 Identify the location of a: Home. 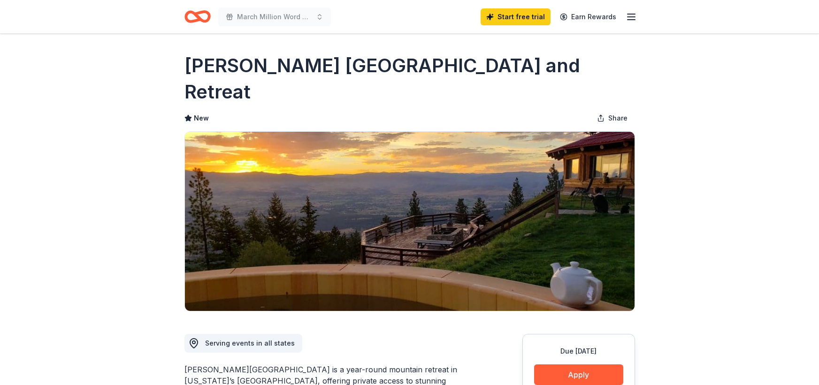
(198, 16).